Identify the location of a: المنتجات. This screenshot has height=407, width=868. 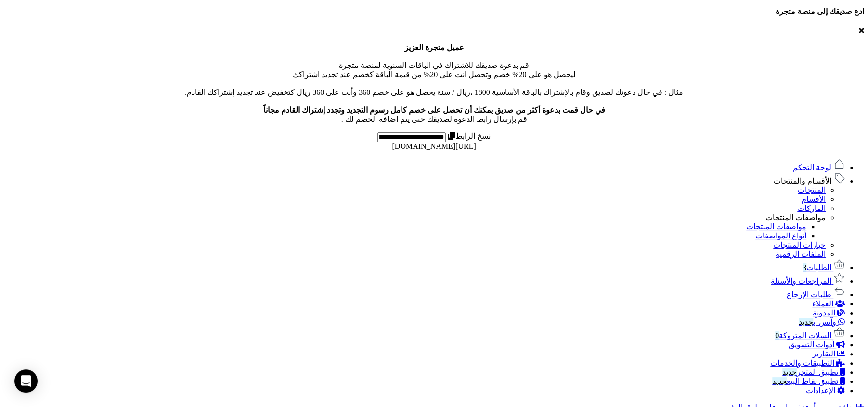
(812, 190).